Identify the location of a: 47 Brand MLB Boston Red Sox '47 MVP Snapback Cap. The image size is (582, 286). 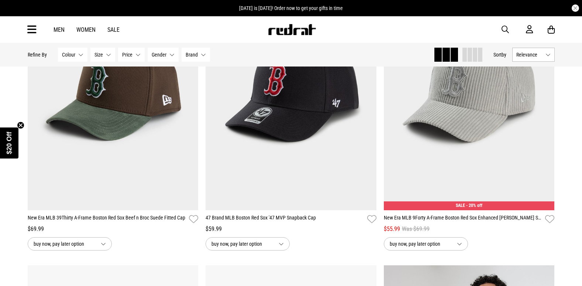
(285, 219).